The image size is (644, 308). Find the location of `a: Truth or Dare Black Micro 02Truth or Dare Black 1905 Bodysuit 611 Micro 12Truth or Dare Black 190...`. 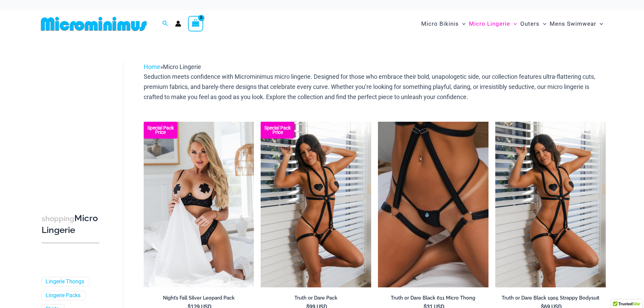

a: Truth or Dare Black Micro 02Truth or Dare Black 1905 Bodysuit 611 Micro 12Truth or Dare Black 190... is located at coordinates (433, 205).